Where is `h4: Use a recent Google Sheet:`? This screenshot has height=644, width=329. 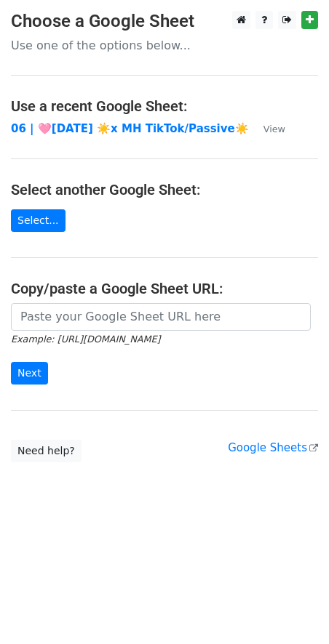 h4: Use a recent Google Sheet: is located at coordinates (164, 106).